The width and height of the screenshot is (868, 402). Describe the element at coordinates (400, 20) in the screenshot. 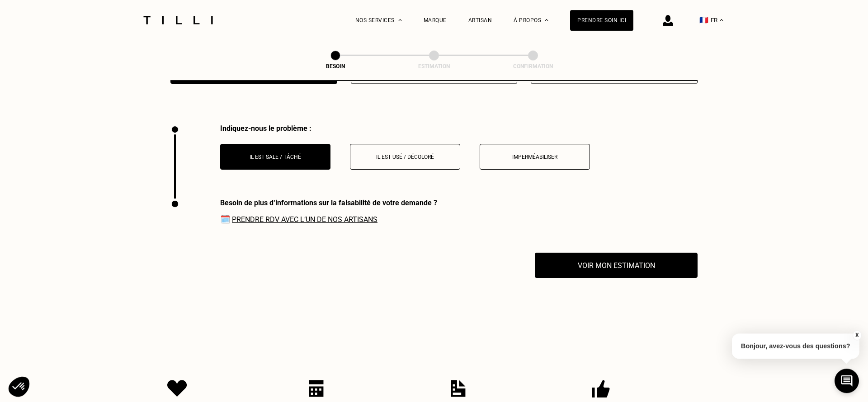

I see `img: Menu déroulant` at that location.